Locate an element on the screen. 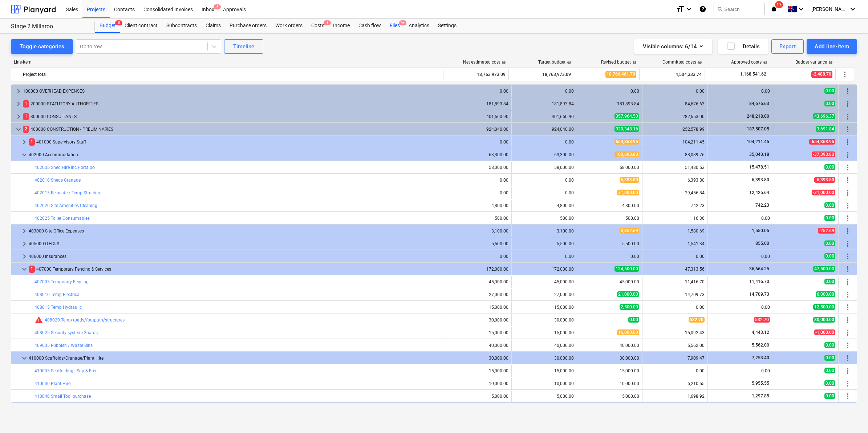 The image size is (868, 433). div: Purchase orders is located at coordinates (248, 26).